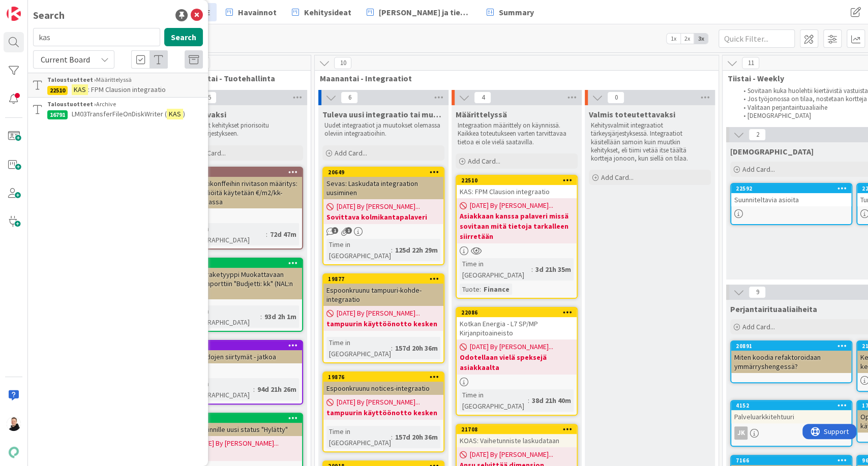  I want to click on div: 22086, so click(517, 313).